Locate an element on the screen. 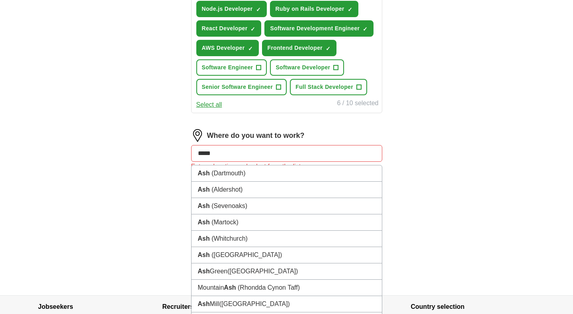  button: Software Engineer is located at coordinates (232, 67).